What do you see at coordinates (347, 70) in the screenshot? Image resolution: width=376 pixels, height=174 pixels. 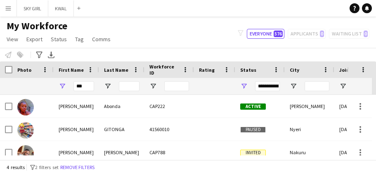 I see `span: Joined` at bounding box center [347, 70].